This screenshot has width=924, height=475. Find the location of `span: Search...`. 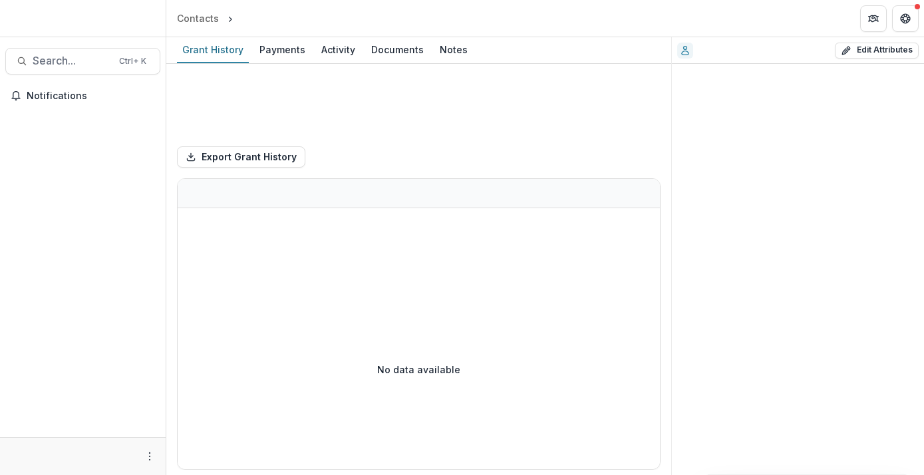

span: Search... is located at coordinates (72, 61).